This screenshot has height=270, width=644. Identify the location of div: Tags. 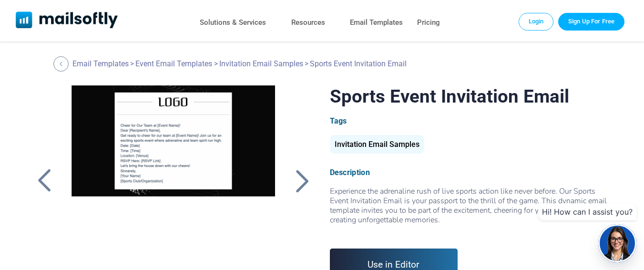
(471, 121).